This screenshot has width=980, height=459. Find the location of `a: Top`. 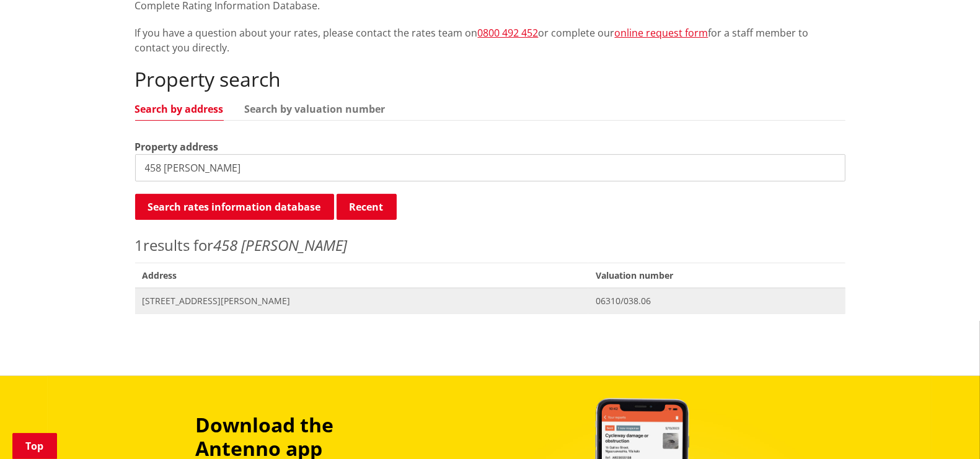

a: Top is located at coordinates (34, 446).